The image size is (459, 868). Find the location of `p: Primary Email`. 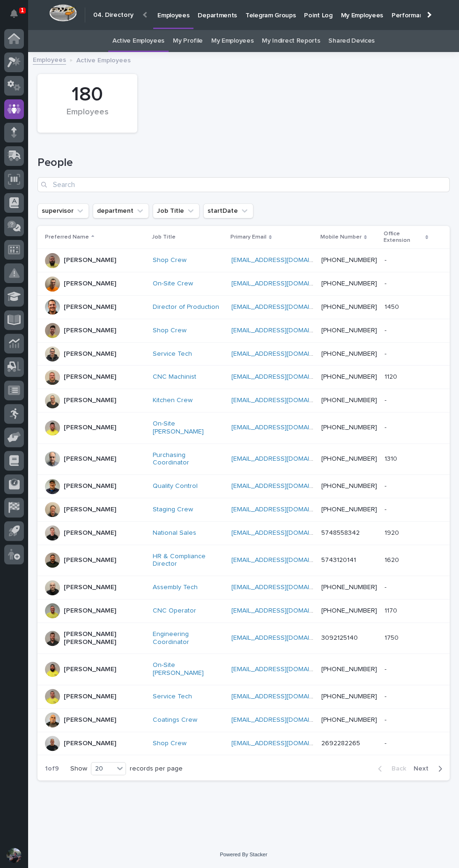

p: Primary Email is located at coordinates (248, 237).